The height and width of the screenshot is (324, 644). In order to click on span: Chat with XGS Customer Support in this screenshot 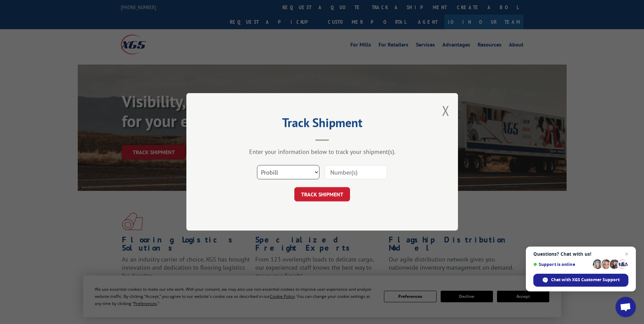, I will do `click(585, 280)`.